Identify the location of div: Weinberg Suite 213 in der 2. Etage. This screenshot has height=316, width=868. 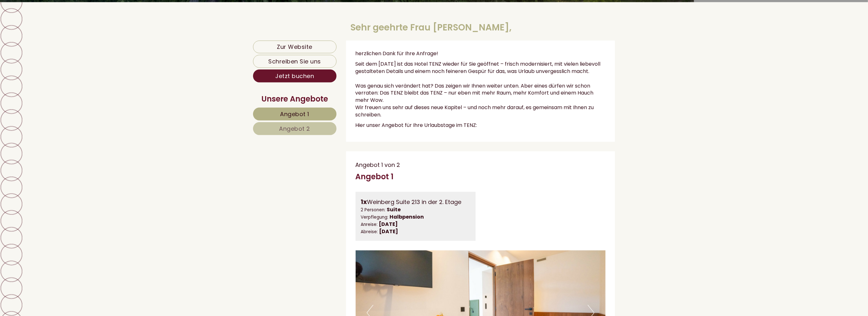
(416, 202).